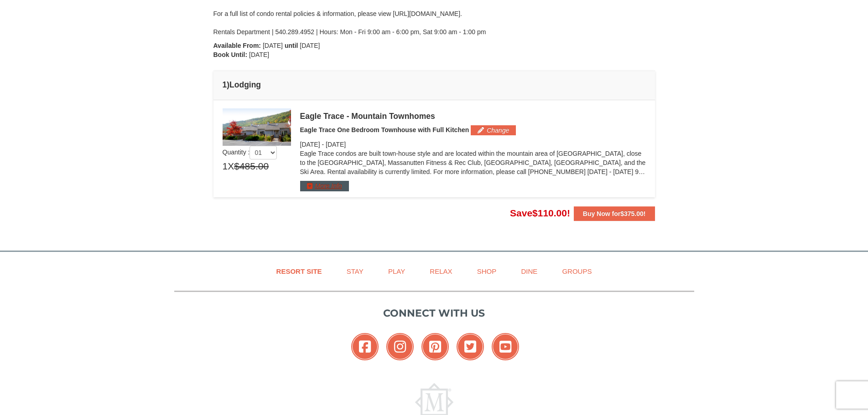 This screenshot has height=415, width=868. I want to click on a: Resort Site, so click(299, 271).